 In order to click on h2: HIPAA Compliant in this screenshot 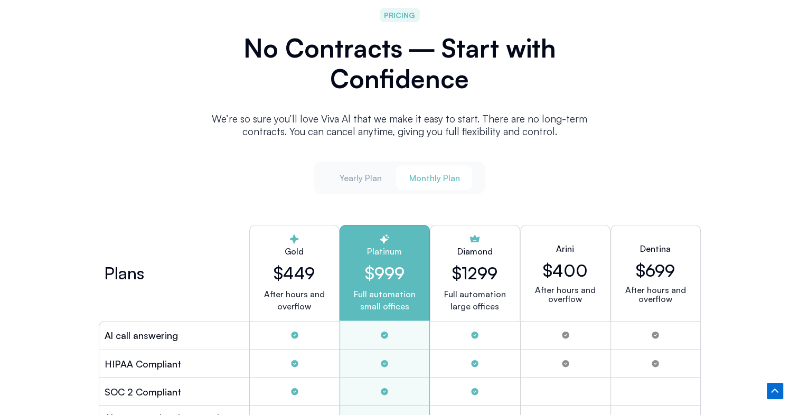, I will do `click(143, 364)`.